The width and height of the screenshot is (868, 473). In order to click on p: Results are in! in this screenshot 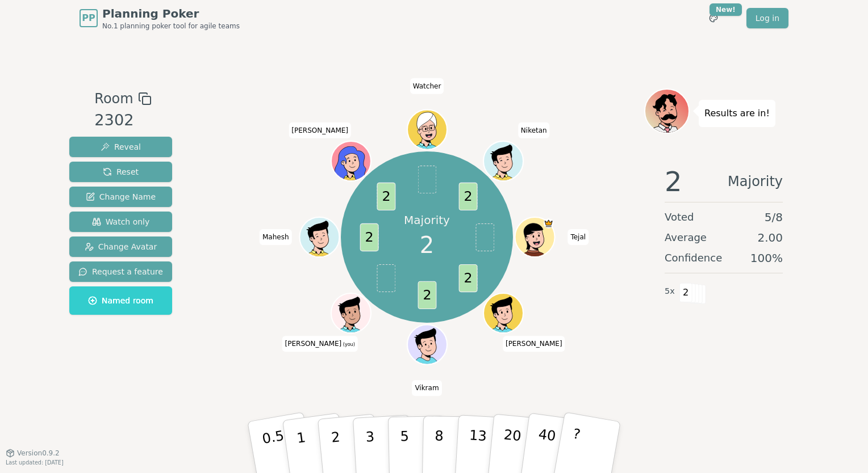, I will do `click(737, 114)`.